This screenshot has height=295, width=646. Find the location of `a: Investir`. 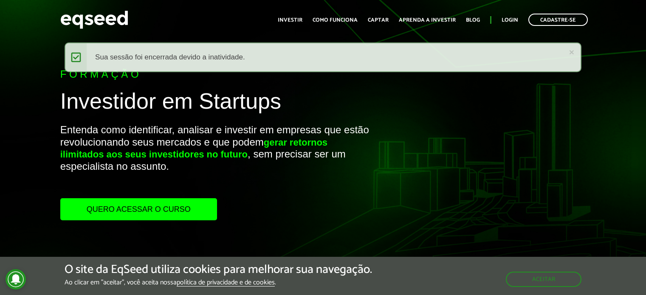

a: Investir is located at coordinates (290, 20).